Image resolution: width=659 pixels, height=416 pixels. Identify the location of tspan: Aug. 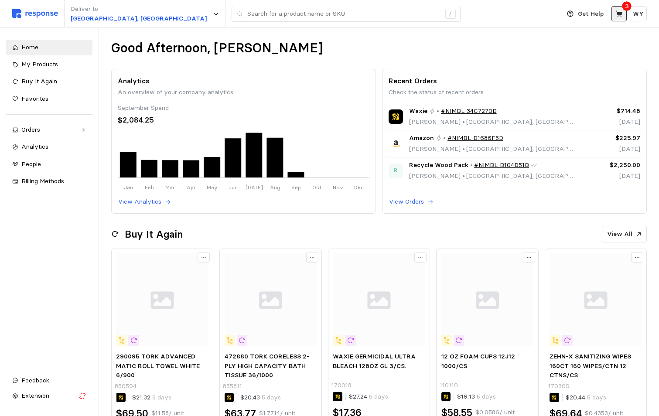
(275, 187).